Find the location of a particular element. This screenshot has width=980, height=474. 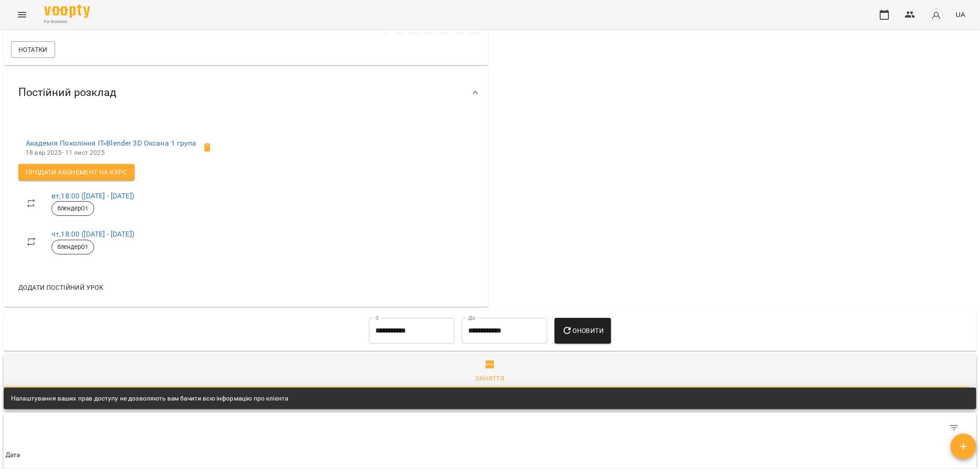

span: Оновити is located at coordinates (583, 330).